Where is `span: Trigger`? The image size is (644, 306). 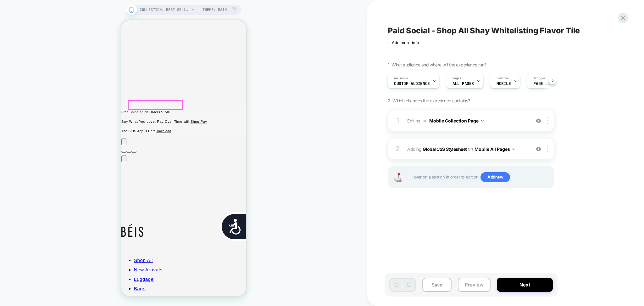
span: Trigger is located at coordinates (540, 79).